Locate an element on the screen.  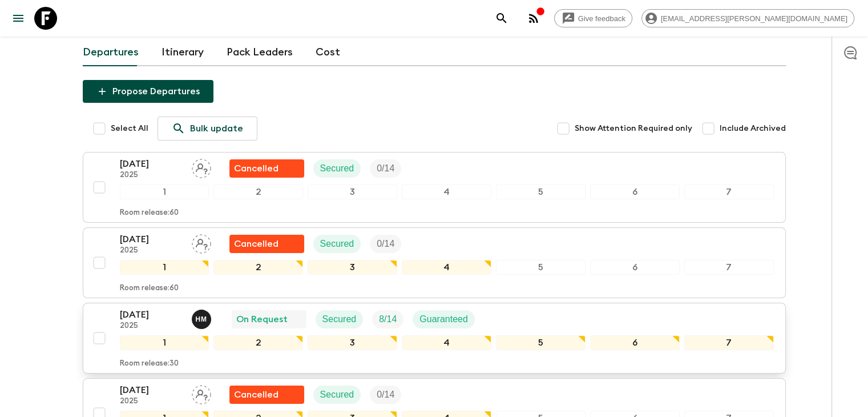
a: Bulk update is located at coordinates (207, 128).